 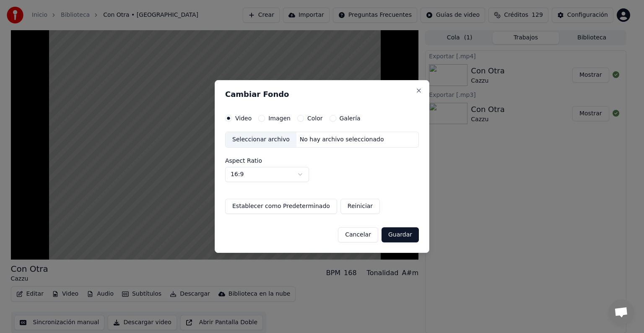 I want to click on button: Cancelar, so click(x=358, y=235).